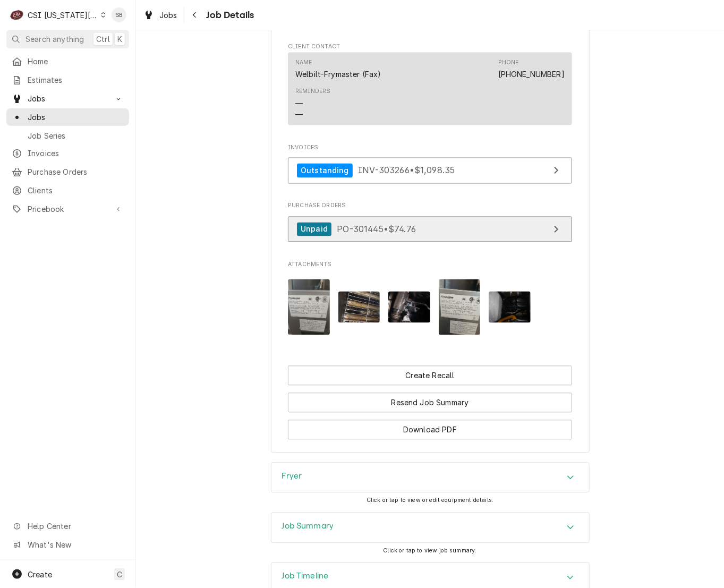  What do you see at coordinates (75, 135) in the screenshot?
I see `span: Job Series` at bounding box center [75, 135].